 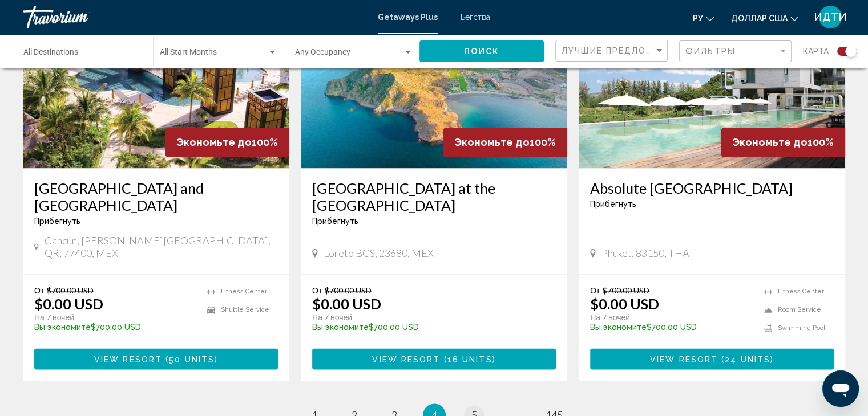 I want to click on button: View Resort(16 units), so click(x=434, y=359).